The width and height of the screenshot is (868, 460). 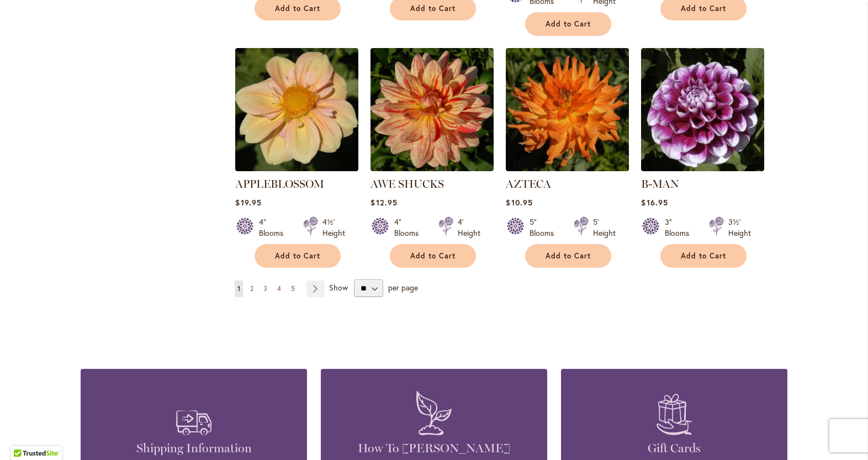 What do you see at coordinates (194, 448) in the screenshot?
I see `h4: Shipping Information` at bounding box center [194, 448].